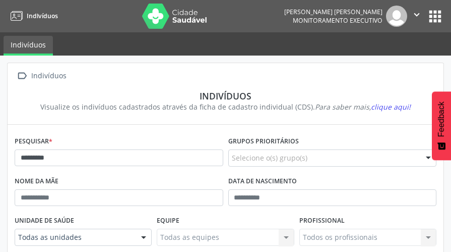 The height and width of the screenshot is (252, 451). What do you see at coordinates (42, 16) in the screenshot?
I see `span: Indivíduos` at bounding box center [42, 16].